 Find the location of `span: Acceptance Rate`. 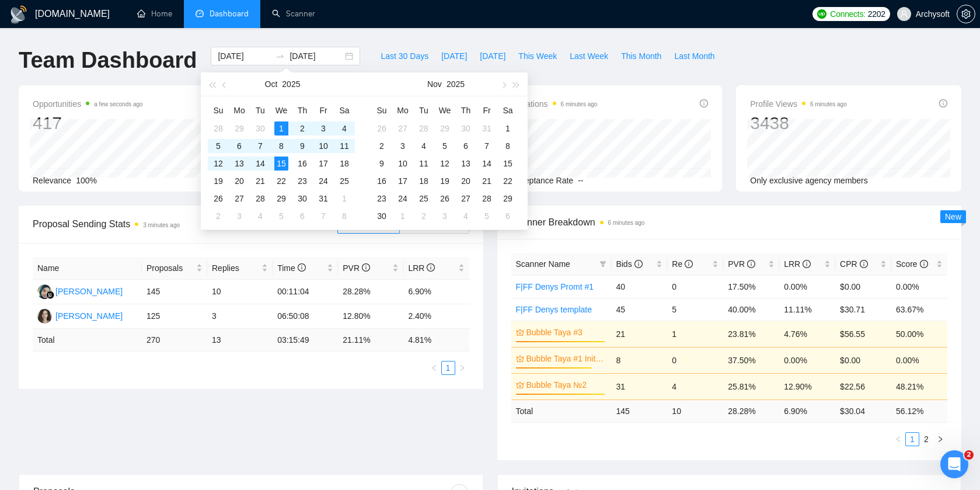

span: Acceptance Rate is located at coordinates (542, 181).